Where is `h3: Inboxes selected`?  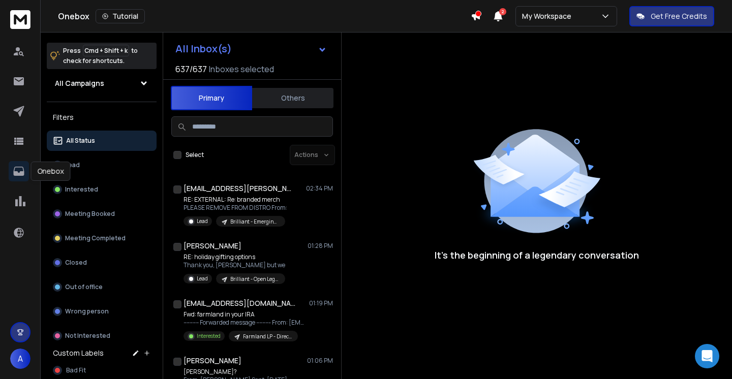 h3: Inboxes selected is located at coordinates (241, 69).